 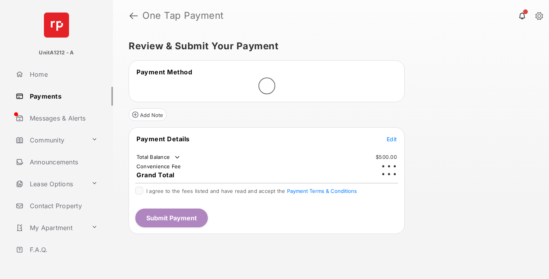 I want to click on a: Home, so click(x=63, y=74).